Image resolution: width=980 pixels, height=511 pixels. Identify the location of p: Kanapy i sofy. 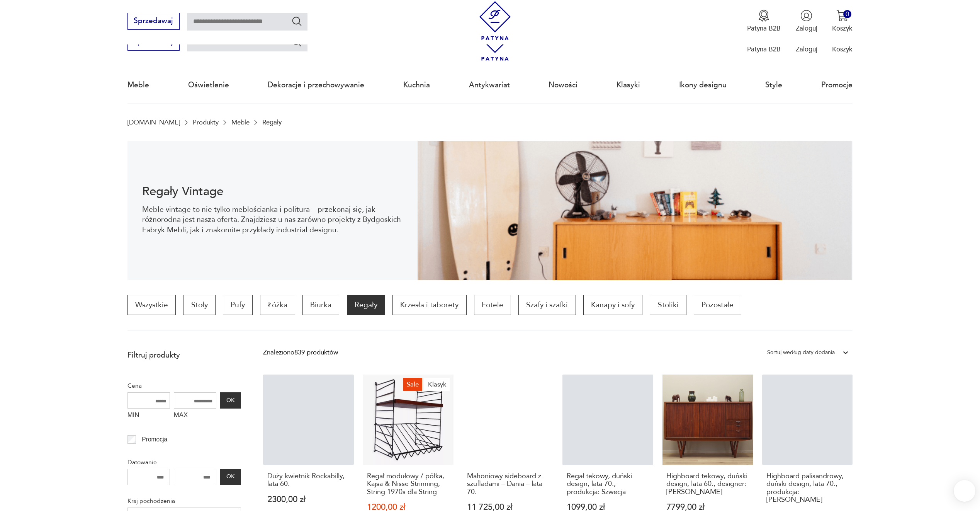
(613, 304).